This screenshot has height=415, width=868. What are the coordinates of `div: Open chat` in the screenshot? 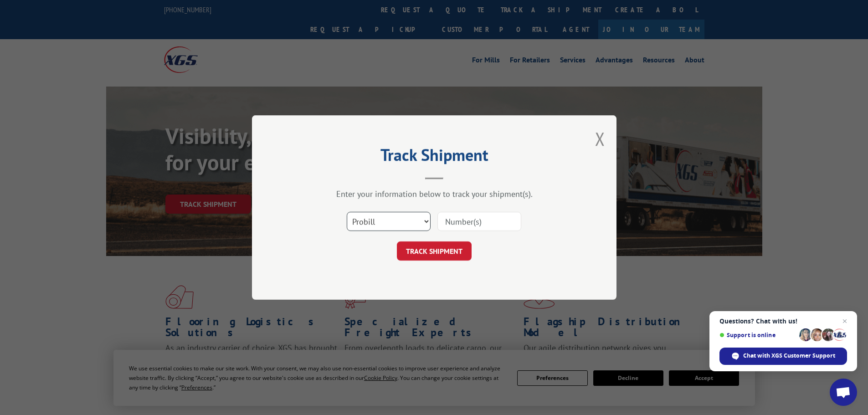 It's located at (843, 392).